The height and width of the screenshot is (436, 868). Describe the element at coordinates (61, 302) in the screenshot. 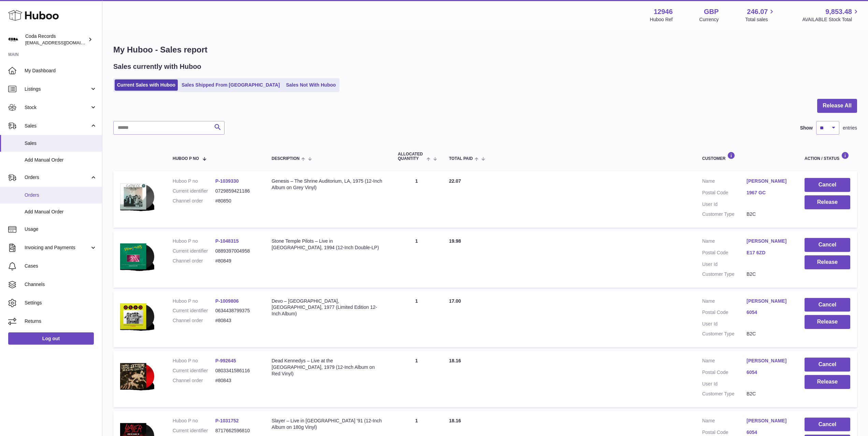

I see `span: Settings` at that location.